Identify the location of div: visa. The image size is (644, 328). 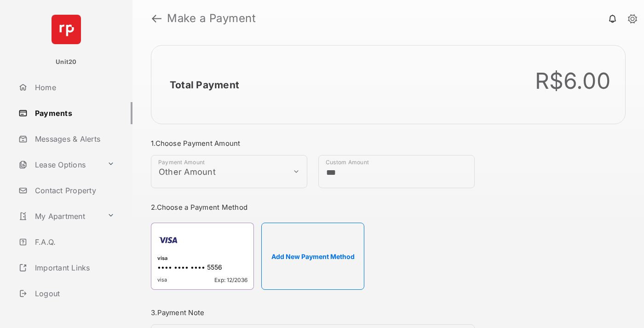
(203, 259).